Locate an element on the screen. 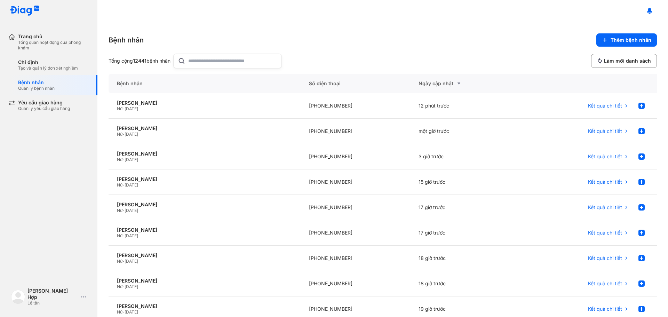 This screenshot has width=668, height=317. div: 3 giờ trước is located at coordinates (465, 157).